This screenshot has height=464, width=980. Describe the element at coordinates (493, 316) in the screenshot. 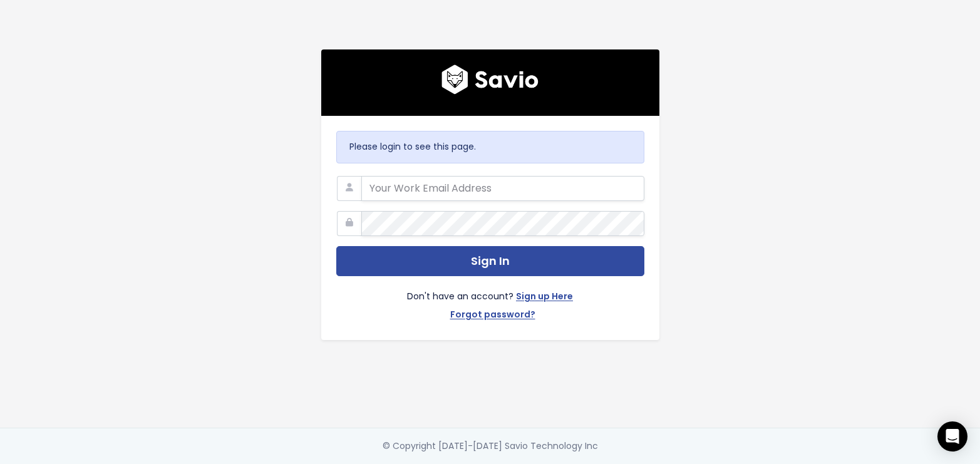

I see `a: Forgot password?` at that location.